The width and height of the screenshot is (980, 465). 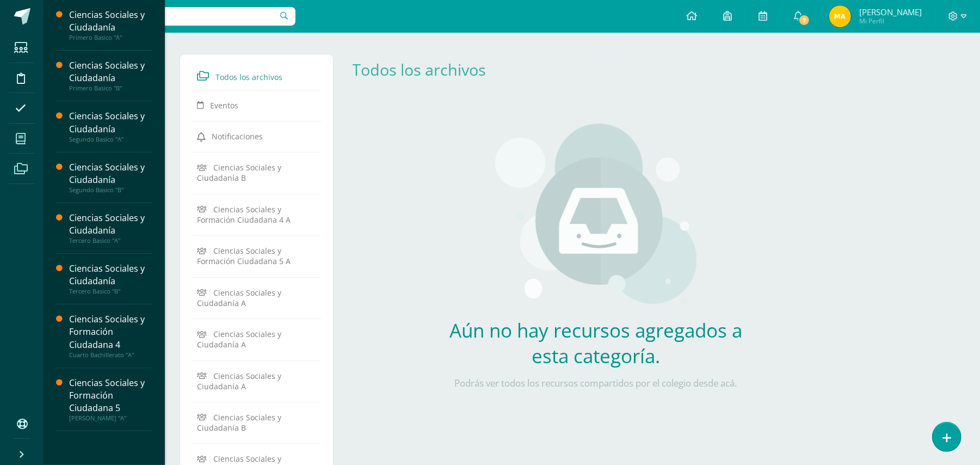 I want to click on span: Notificaciones, so click(x=237, y=136).